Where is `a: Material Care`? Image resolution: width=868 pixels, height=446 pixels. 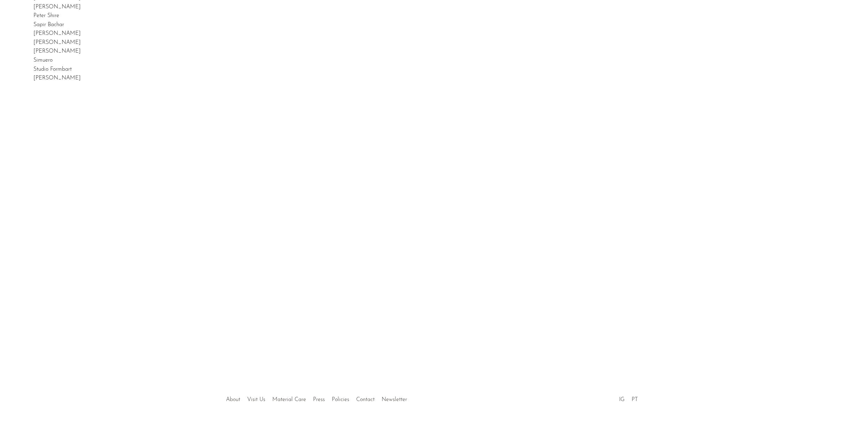
a: Material Care is located at coordinates (289, 400).